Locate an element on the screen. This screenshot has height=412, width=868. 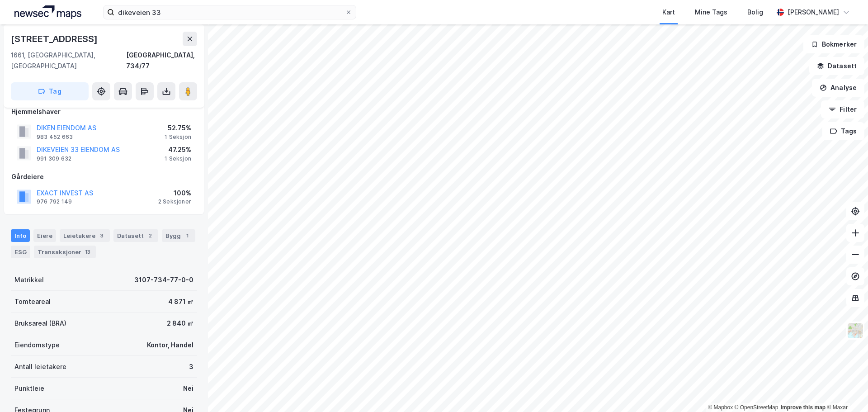
div: Antall leietakere is located at coordinates (40, 367).